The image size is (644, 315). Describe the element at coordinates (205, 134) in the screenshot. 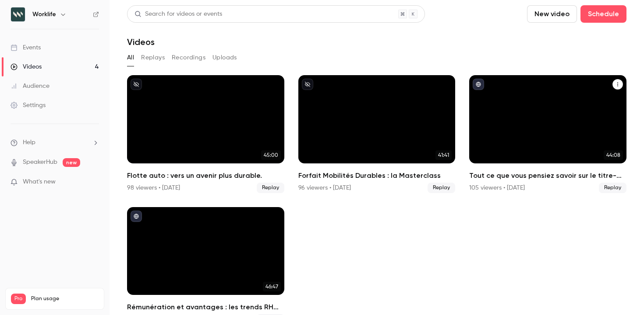

I see `li: Flotte auto : vers un avenir plus durable.` at that location.